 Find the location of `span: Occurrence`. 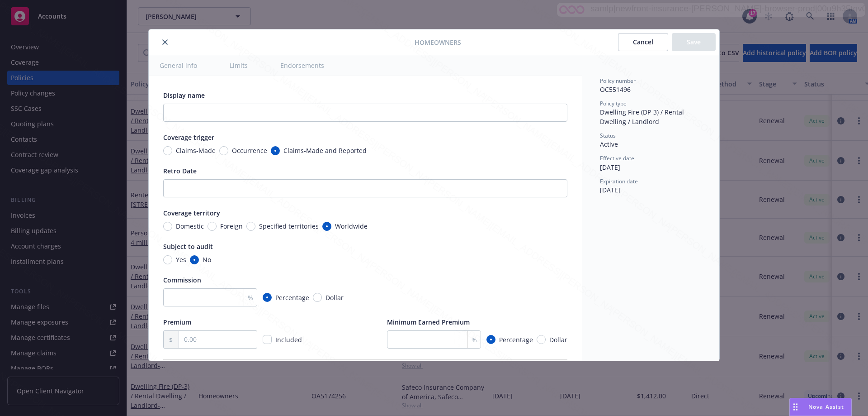

span: Occurrence is located at coordinates (250, 150).